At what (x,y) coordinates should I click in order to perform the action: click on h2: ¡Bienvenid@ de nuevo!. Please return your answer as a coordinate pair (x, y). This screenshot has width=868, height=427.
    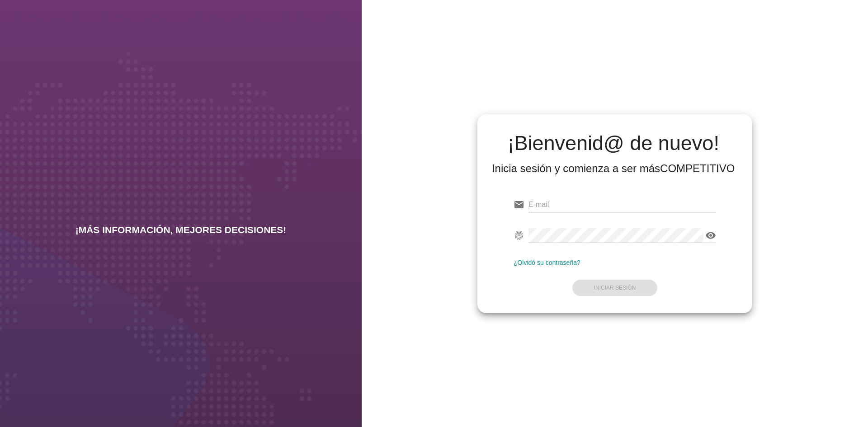
    Looking at the image, I should click on (613, 143).